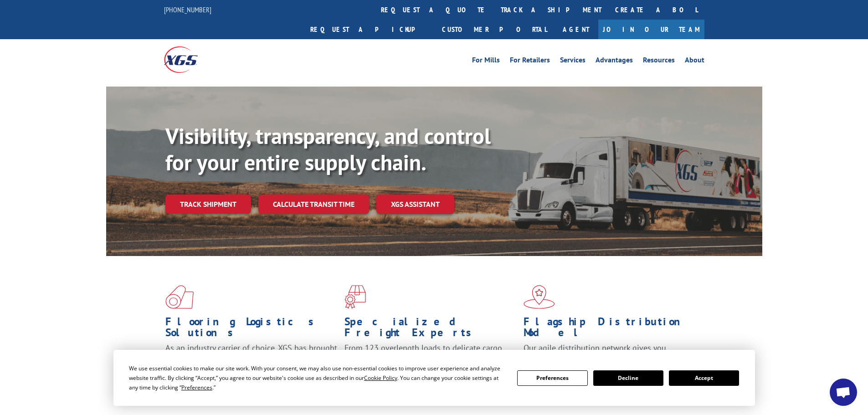  I want to click on a: Advantages, so click(614, 62).